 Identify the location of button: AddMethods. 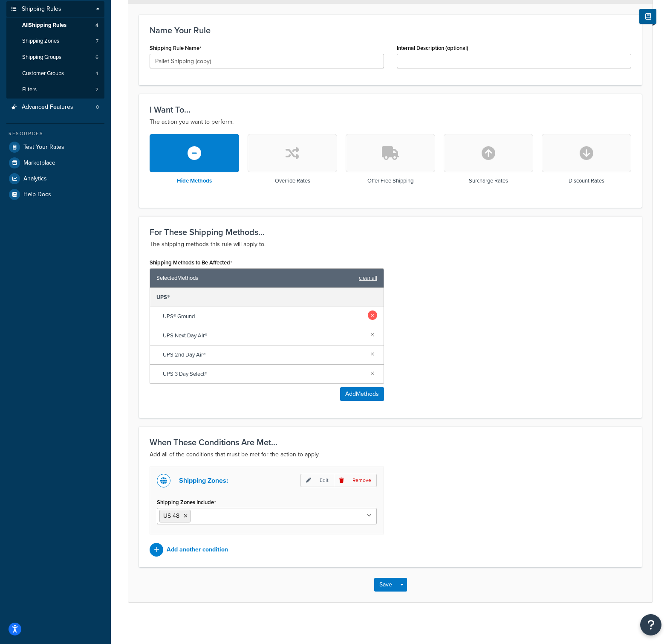
(362, 394).